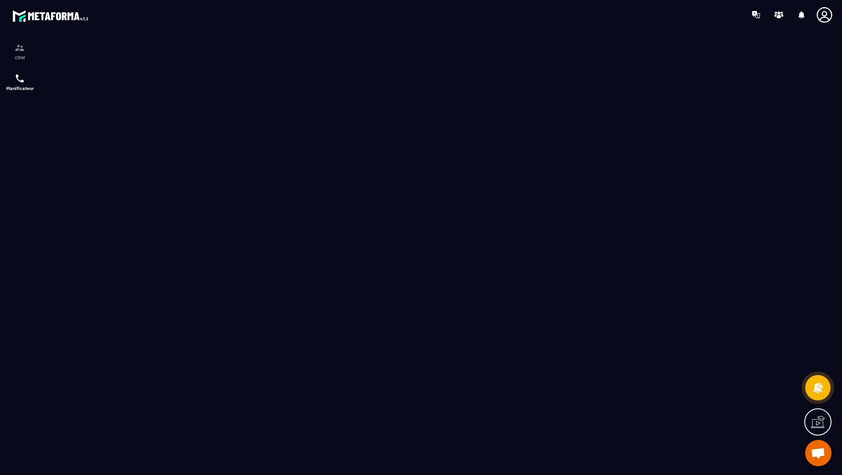 Image resolution: width=842 pixels, height=475 pixels. What do you see at coordinates (20, 79) in the screenshot?
I see `img: scheduler` at bounding box center [20, 79].